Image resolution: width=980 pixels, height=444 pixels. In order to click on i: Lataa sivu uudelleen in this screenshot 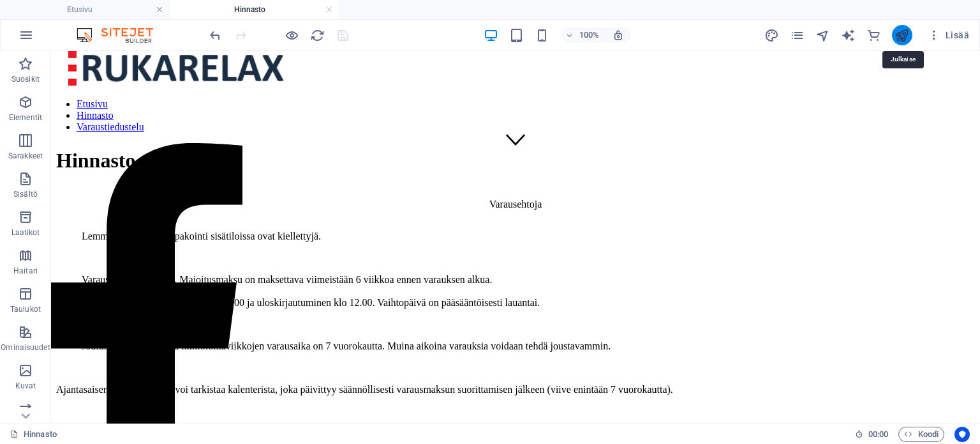, I will do `click(317, 35)`.